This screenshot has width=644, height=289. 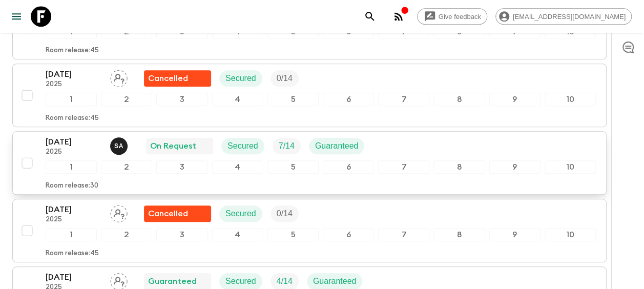 I want to click on span: Give feedback, so click(x=460, y=16).